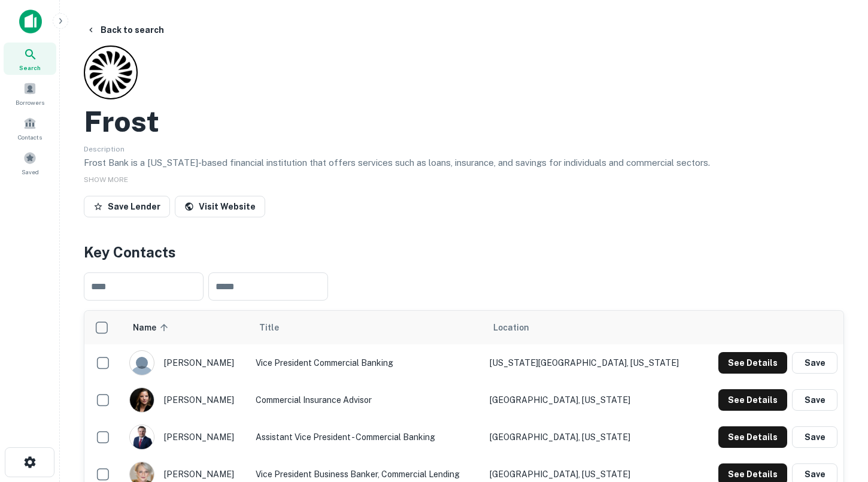  I want to click on a: Search, so click(30, 59).